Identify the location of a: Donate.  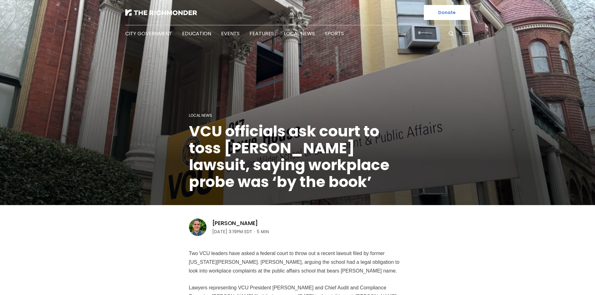
(447, 12).